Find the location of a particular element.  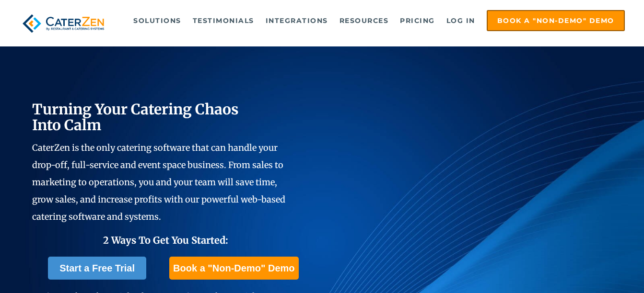

a: Pricing is located at coordinates (416, 21).